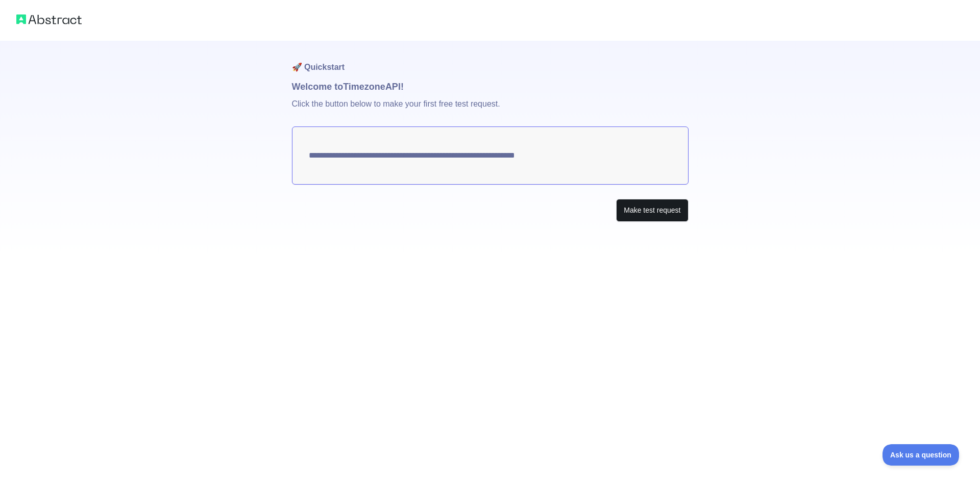 The height and width of the screenshot is (486, 980). Describe the element at coordinates (652, 210) in the screenshot. I see `button: Make test request` at that location.